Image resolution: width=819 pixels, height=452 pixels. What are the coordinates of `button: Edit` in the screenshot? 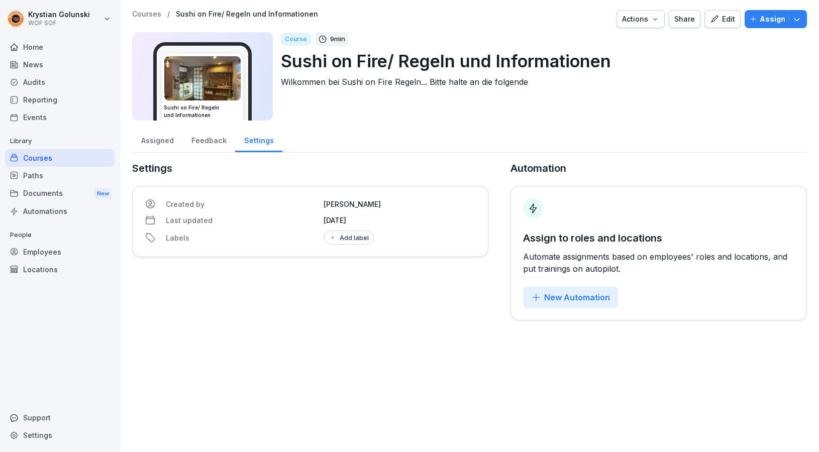 It's located at (722, 19).